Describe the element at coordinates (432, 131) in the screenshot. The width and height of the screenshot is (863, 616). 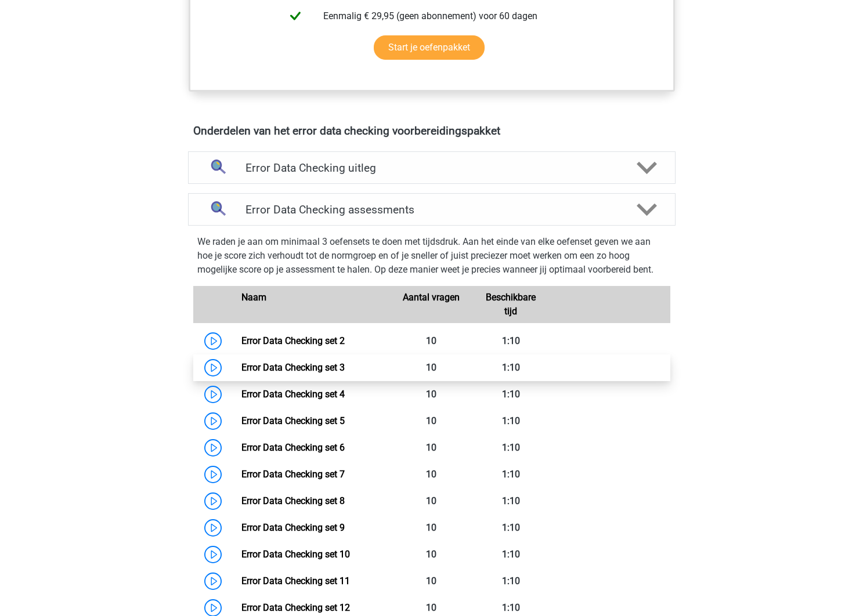
I see `h4: Onderdelen van het error data checking voorbereidingspakket` at that location.